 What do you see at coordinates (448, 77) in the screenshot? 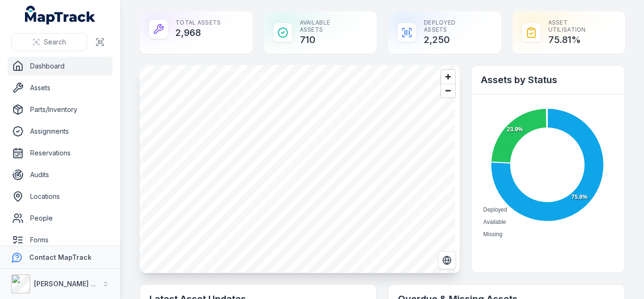
I see `button: Zoom in` at bounding box center [448, 77].